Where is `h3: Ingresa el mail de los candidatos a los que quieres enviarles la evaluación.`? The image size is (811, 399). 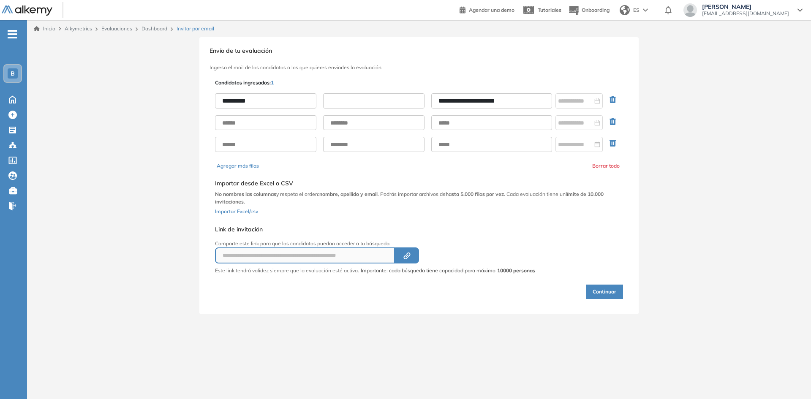
h3: Ingresa el mail de los candidatos a los que quieres enviarles la evaluación. is located at coordinates (419, 68).